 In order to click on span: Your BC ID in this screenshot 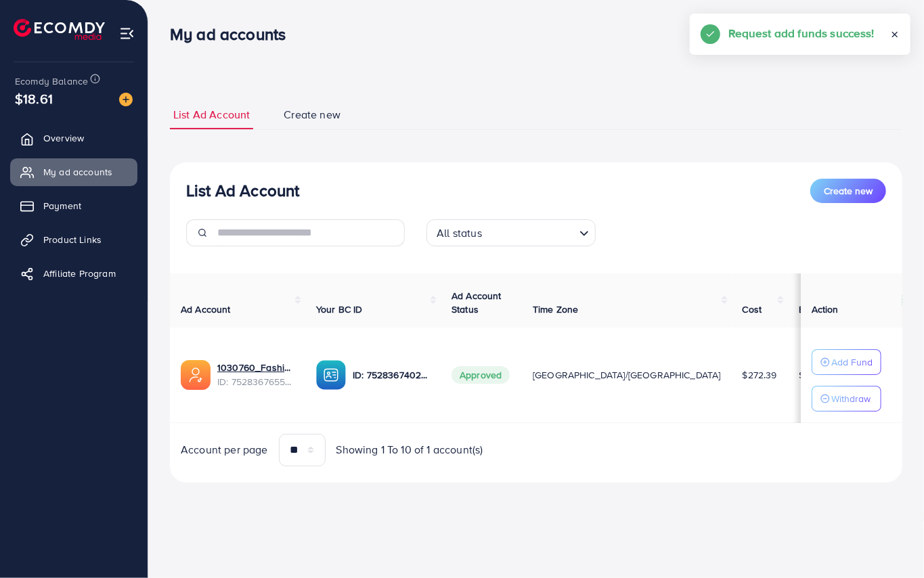, I will do `click(339, 310)`.